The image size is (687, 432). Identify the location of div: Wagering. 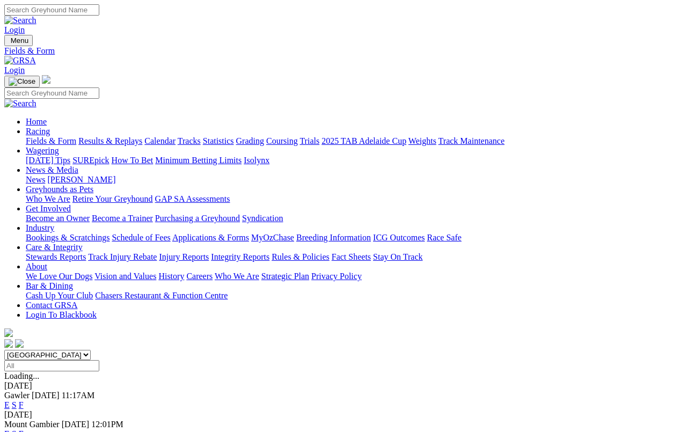
(354, 161).